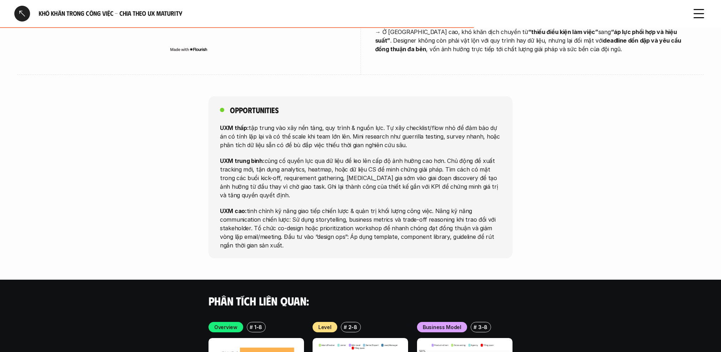  What do you see at coordinates (442, 326) in the screenshot?
I see `p: Business Model` at bounding box center [442, 326].